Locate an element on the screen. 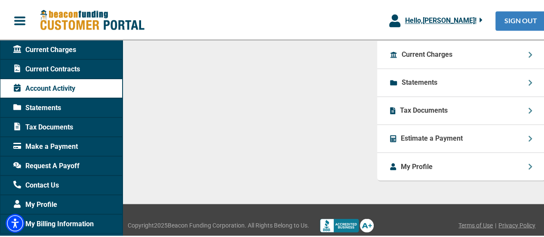 This screenshot has width=544, height=237. a: Terms of Use is located at coordinates (476, 224).